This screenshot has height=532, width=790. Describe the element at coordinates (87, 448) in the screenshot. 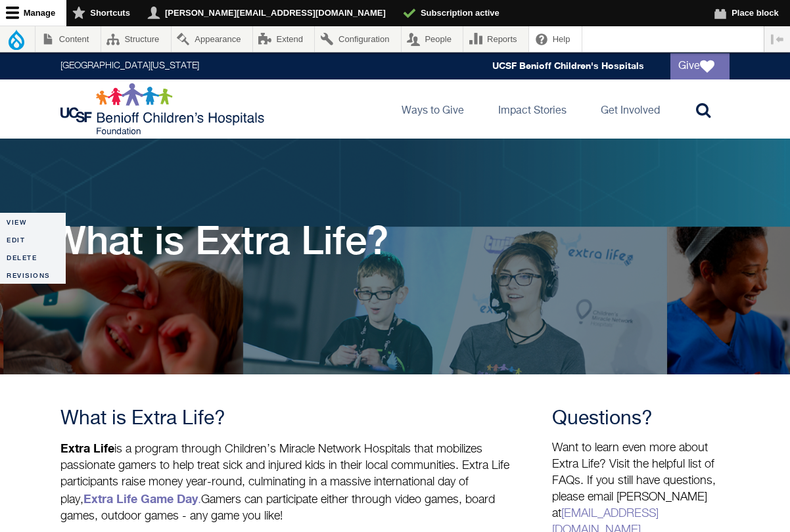

I see `strong: Extra Life` at that location.